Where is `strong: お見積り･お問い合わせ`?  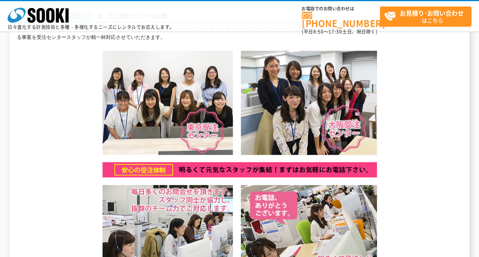 strong: お見積り･お問い合わせ is located at coordinates (432, 13).